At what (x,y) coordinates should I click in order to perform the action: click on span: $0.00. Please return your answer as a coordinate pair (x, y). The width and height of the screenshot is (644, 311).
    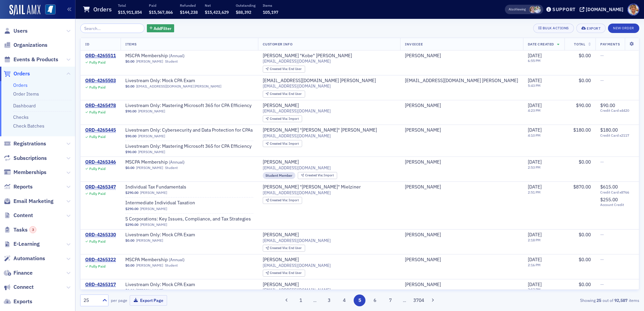
    Looking at the image, I should click on (585, 260).